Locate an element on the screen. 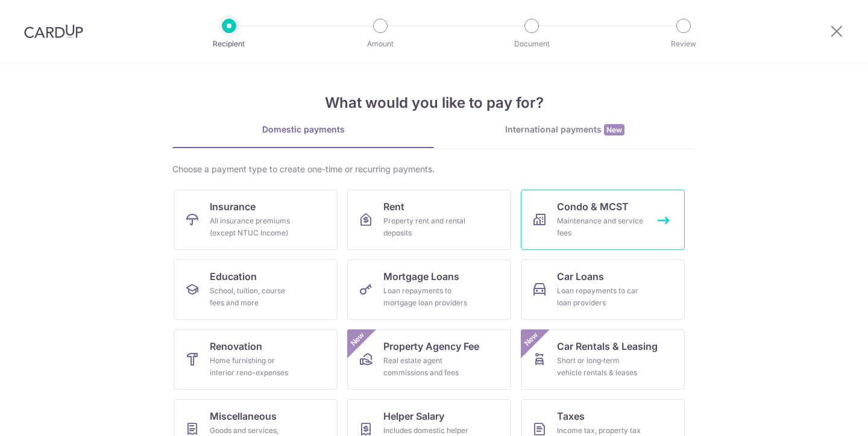 This screenshot has height=436, width=868. a: Property Agency FeeReal estate agent commissions and feesNew is located at coordinates (429, 359).